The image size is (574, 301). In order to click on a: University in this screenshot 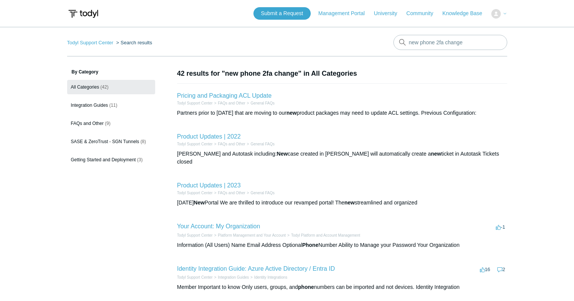, I will do `click(389, 13)`.